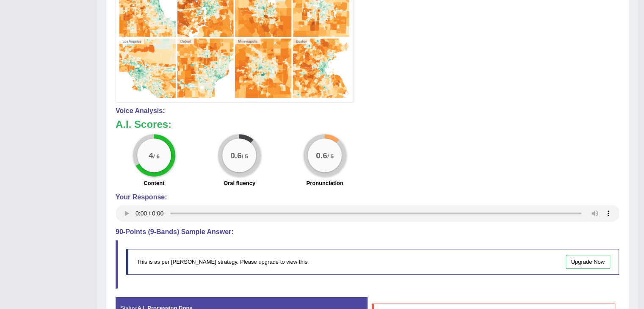 The width and height of the screenshot is (644, 309). What do you see at coordinates (143, 124) in the screenshot?
I see `b: A.I. Scores:` at bounding box center [143, 124].